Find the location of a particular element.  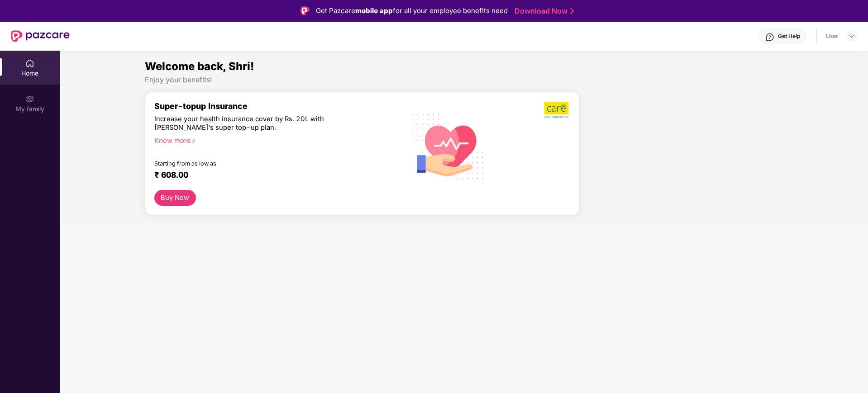

div: Super-topup Insurance is located at coordinates (276, 106).